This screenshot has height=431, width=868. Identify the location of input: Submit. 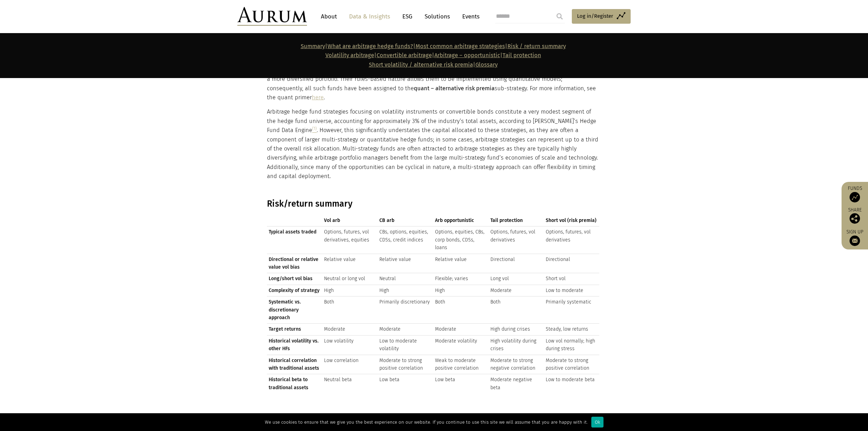
(559, 17).